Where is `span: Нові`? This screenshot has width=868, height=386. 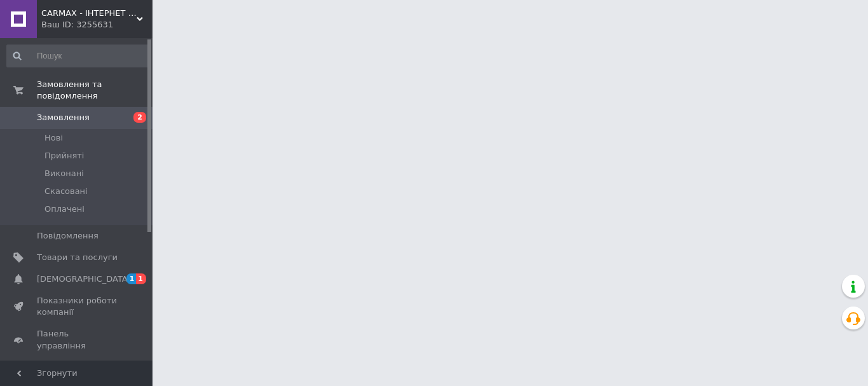 span: Нові is located at coordinates (54, 138).